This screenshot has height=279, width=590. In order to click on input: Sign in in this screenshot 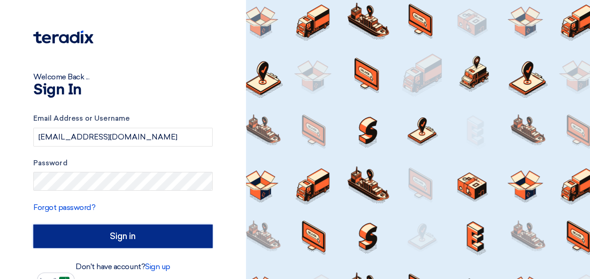, I will do `click(123, 236)`.